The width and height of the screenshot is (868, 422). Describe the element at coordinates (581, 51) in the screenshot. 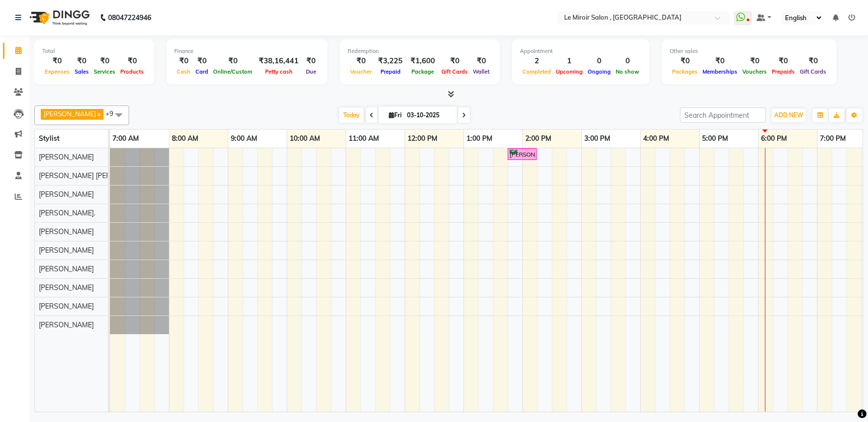

I see `div: Appointment` at that location.